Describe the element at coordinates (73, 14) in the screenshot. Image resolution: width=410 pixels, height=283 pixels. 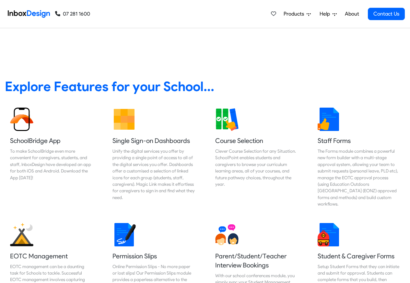
I see `a: 07 281 1600` at that location.